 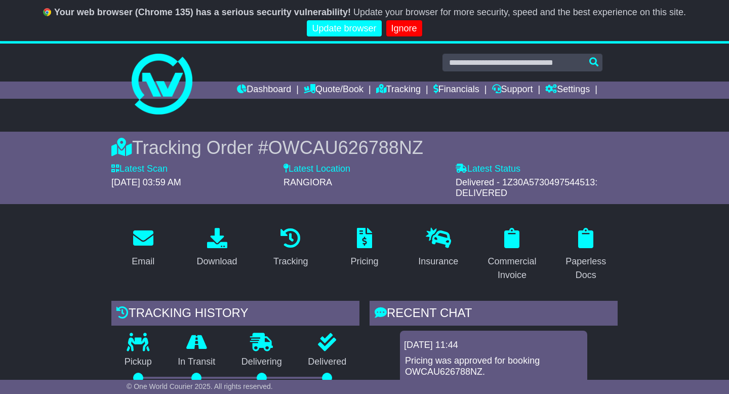 I want to click on div: Tracking, so click(x=290, y=261).